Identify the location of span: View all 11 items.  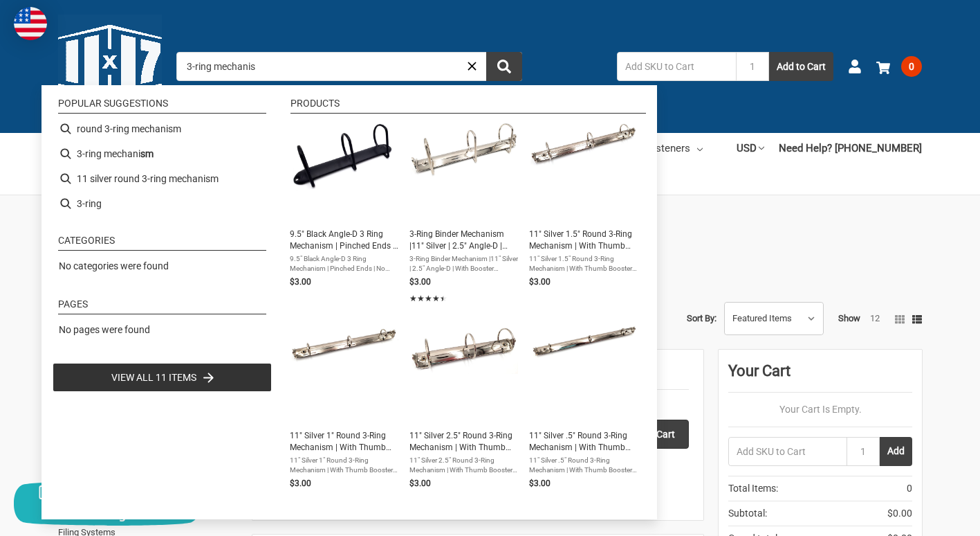
(154, 377).